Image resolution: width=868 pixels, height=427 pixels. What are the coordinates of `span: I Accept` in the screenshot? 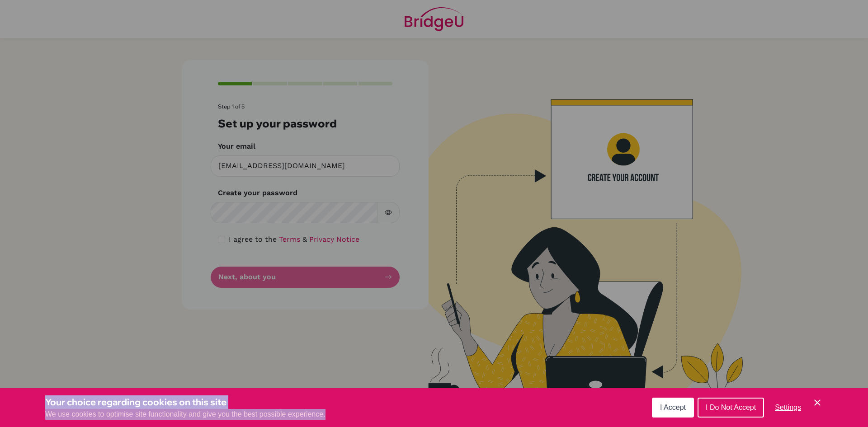 It's located at (672, 407).